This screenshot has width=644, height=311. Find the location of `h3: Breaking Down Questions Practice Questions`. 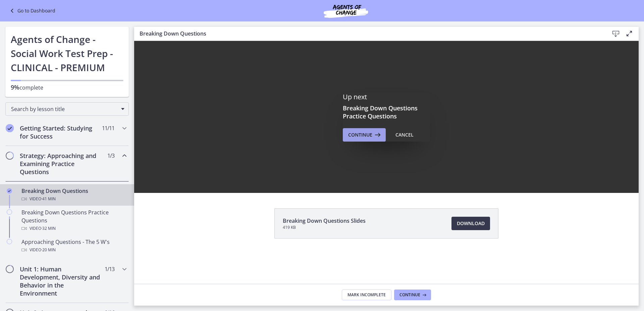

h3: Breaking Down Questions Practice Questions is located at coordinates (386, 112).